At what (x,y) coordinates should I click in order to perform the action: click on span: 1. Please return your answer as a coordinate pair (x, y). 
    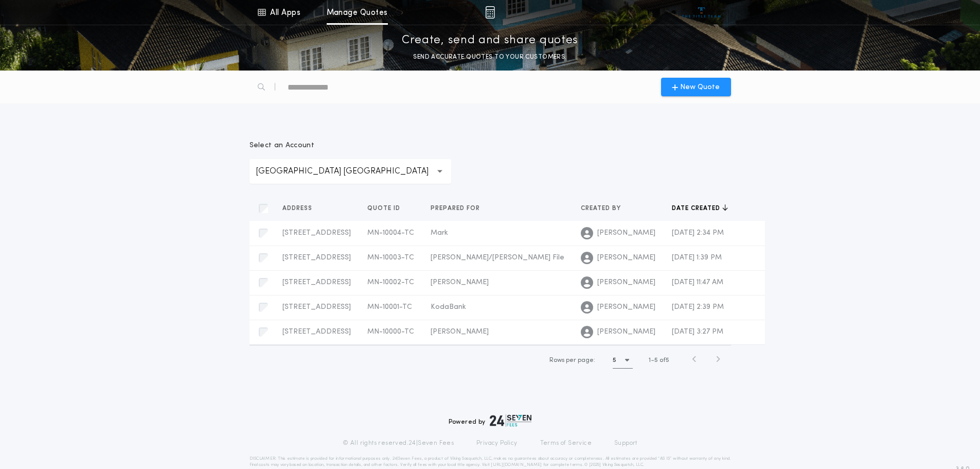
    Looking at the image, I should click on (650, 361).